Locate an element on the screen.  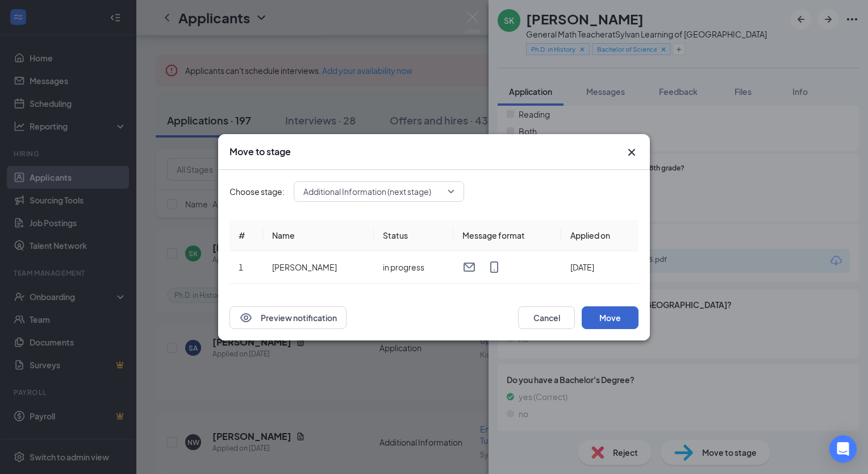
svg: Email is located at coordinates (469, 267).